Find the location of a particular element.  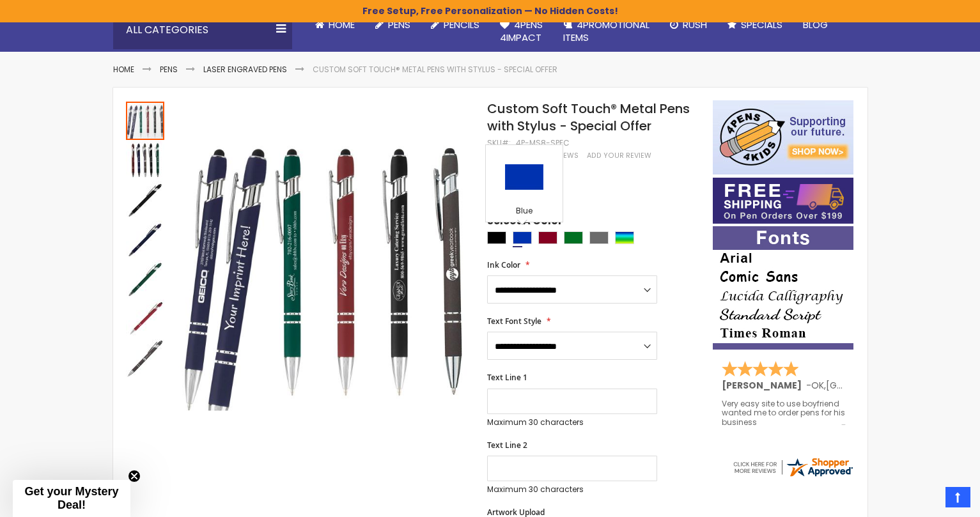

span: Select A Color is located at coordinates (525, 222).